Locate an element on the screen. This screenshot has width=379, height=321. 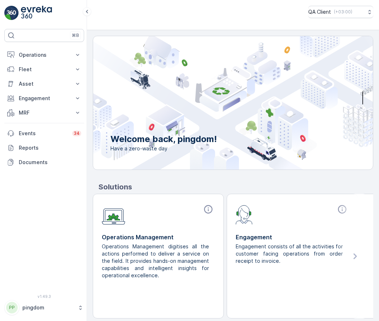
button: PPpingdom is located at coordinates (44, 307).